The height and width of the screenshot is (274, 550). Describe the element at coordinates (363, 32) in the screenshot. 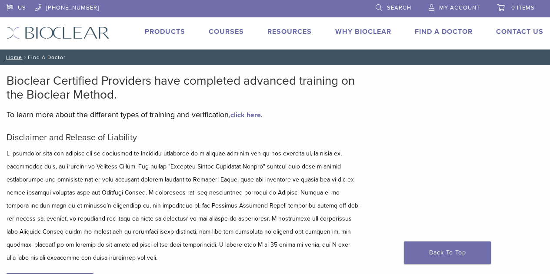

I see `a: Why Bioclear` at that location.